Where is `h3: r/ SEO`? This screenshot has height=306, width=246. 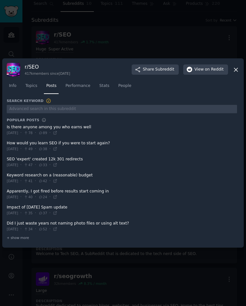 h3: r/ SEO is located at coordinates (47, 67).